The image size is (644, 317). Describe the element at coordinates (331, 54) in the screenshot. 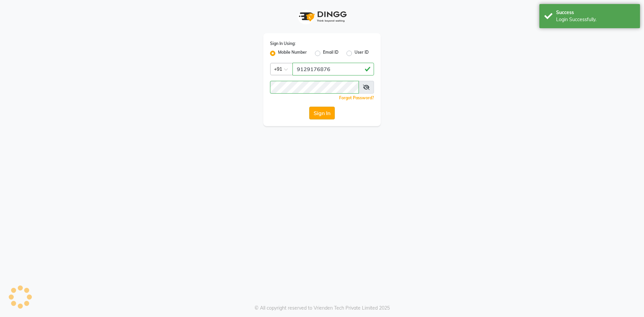

I see `label: Email ID` at that location.